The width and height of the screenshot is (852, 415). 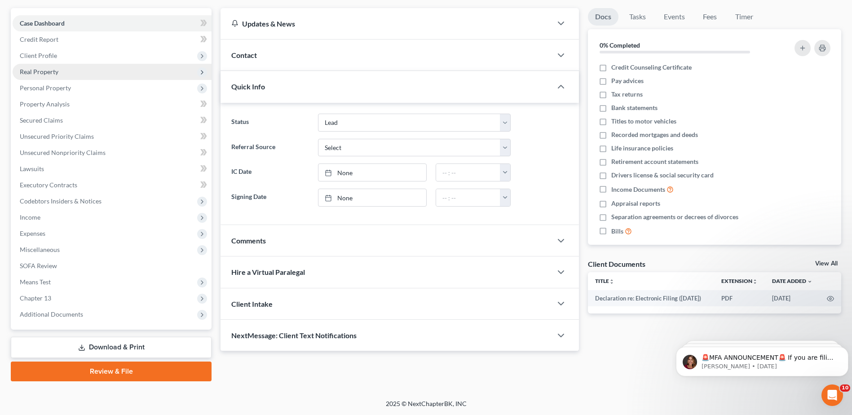 What do you see at coordinates (57, 136) in the screenshot?
I see `span: Unsecured Priority Claims` at bounding box center [57, 136].